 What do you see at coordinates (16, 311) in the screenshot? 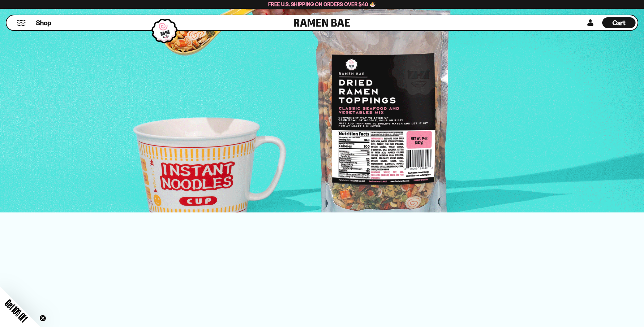
I see `span: Get 10% Off` at bounding box center [16, 311].